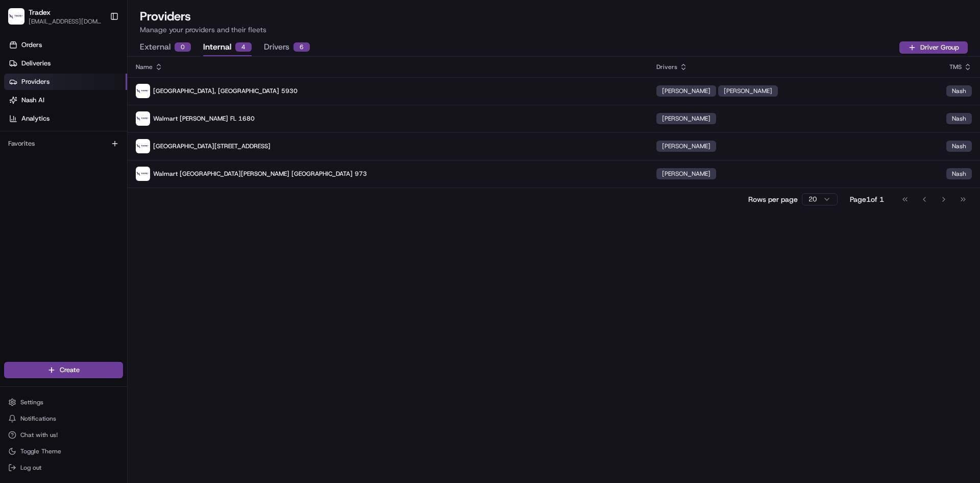 The image size is (980, 483). Describe the element at coordinates (21, 21) in the screenshot. I see `img: Nash` at that location.